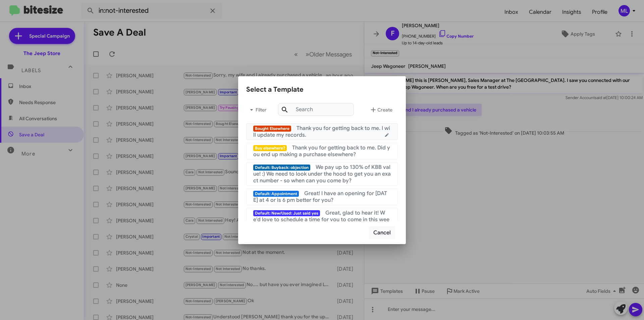 The height and width of the screenshot is (320, 644). What do you see at coordinates (381, 109) in the screenshot?
I see `button: Create` at bounding box center [381, 109].